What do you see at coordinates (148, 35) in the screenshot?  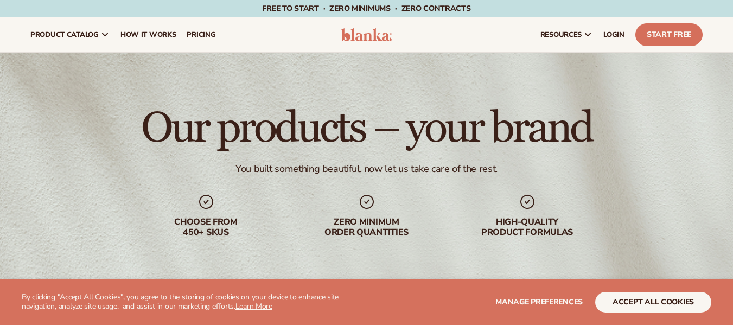 I see `a: How It Works` at bounding box center [148, 35].